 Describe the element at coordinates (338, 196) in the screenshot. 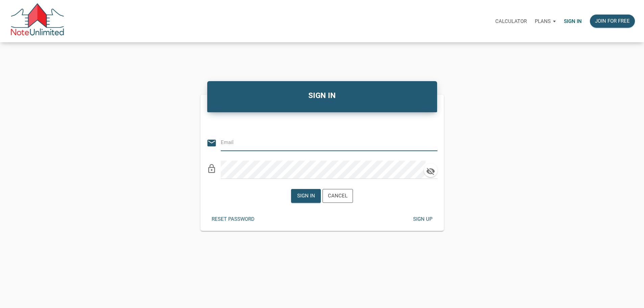

I see `div: Cancel` at that location.